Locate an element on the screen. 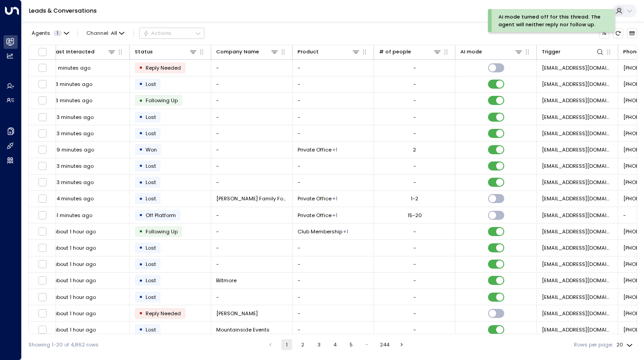  button: Go to page 4 is located at coordinates (335, 345).